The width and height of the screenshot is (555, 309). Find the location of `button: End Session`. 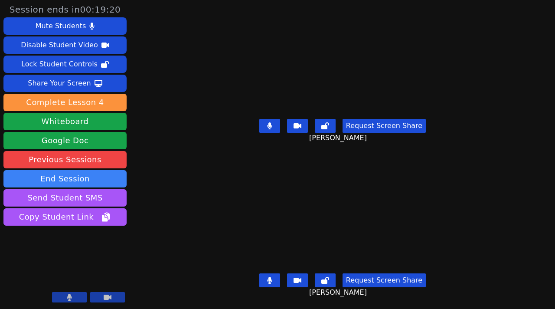

button: End Session is located at coordinates (65, 179).